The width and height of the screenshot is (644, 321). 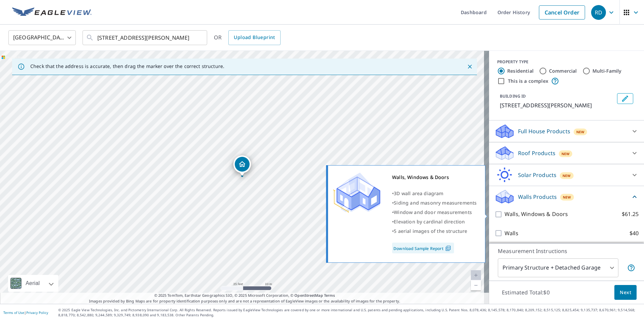 What do you see at coordinates (37, 313) in the screenshot?
I see `a: Privacy Policy` at bounding box center [37, 313].